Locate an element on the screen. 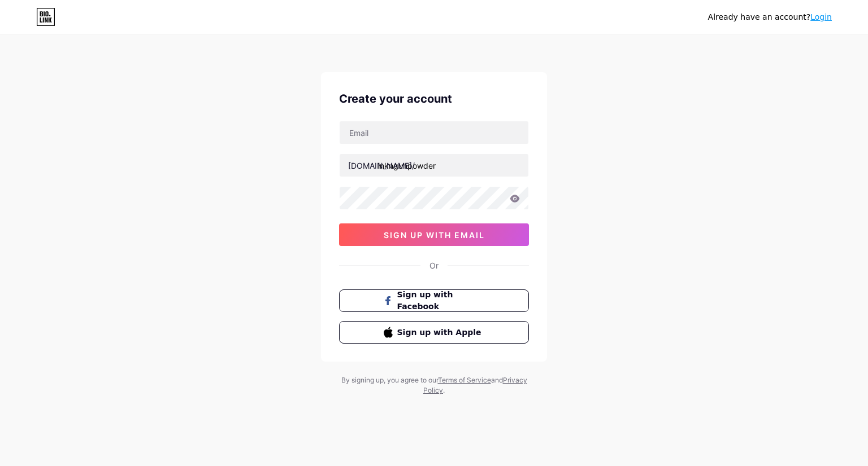 The width and height of the screenshot is (868, 466). div: Create your account is located at coordinates (434, 99).